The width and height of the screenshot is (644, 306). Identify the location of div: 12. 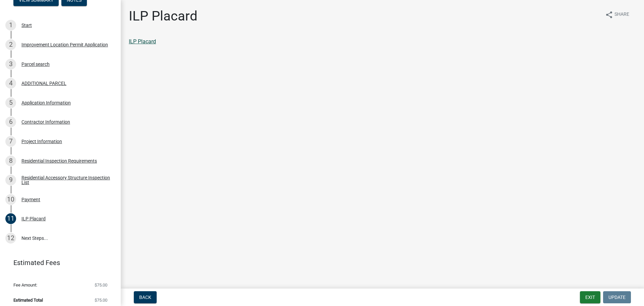
(11, 238).